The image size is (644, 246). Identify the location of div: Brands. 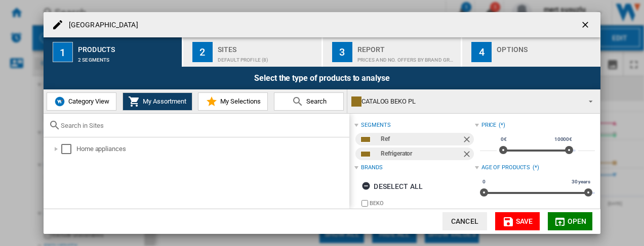
(372, 168).